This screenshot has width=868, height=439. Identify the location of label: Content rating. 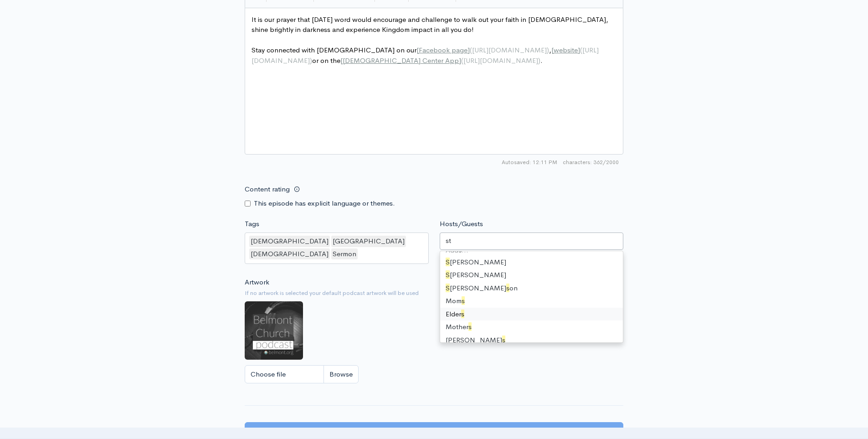
(267, 189).